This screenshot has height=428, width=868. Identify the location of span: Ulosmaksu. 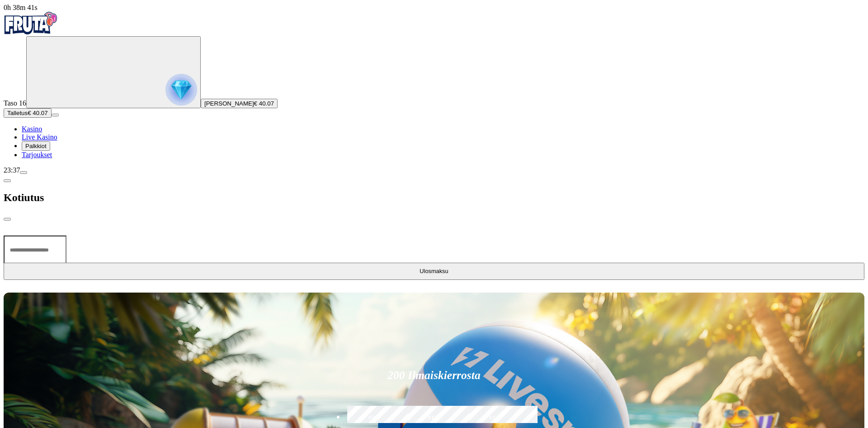
(434, 271).